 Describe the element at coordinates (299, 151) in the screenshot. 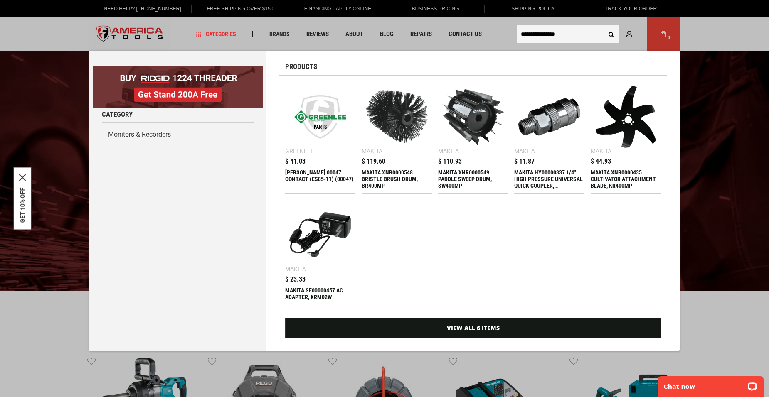

I see `div: Greenlee` at that location.